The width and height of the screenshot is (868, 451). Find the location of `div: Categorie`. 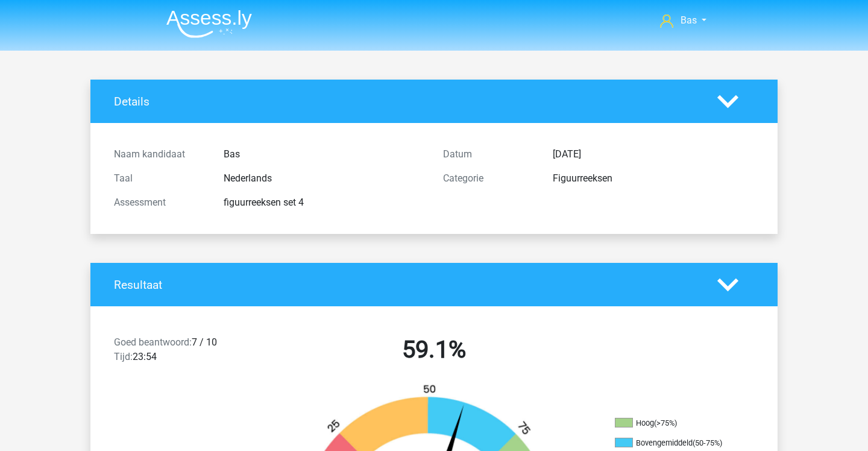

div: Categorie is located at coordinates (489, 179).